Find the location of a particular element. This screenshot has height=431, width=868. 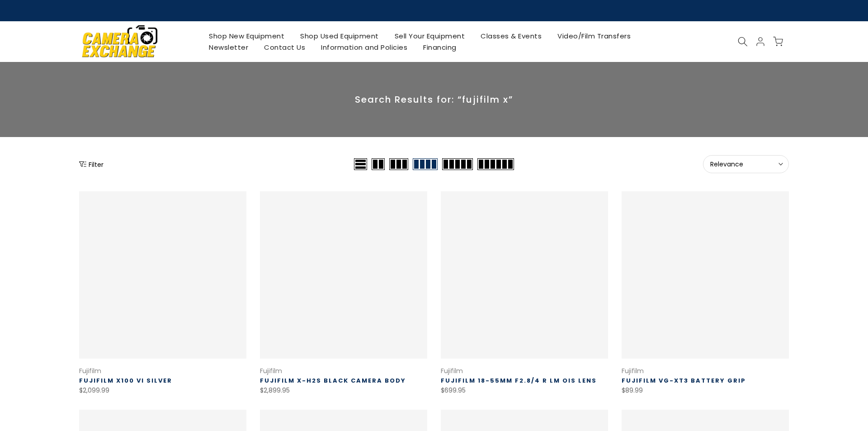

a: Fujifilm X-H2S Black Camera Body is located at coordinates (333, 380).